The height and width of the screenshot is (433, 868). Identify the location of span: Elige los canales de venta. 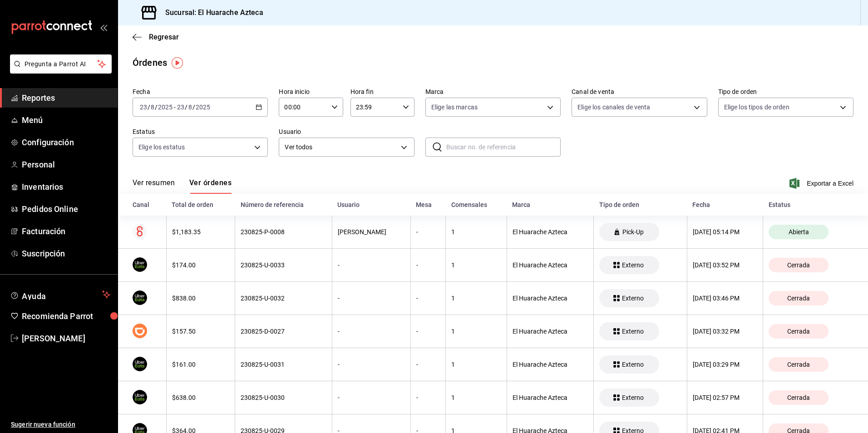
(614, 107).